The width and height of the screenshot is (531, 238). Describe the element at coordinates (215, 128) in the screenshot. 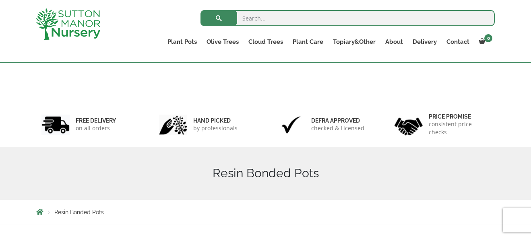

I see `p: by professionals` at that location.